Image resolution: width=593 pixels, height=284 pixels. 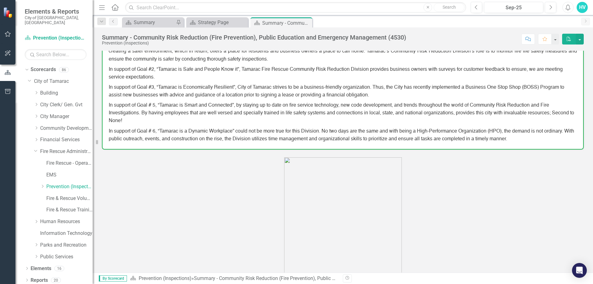 What do you see at coordinates (336, 91) in the screenshot?
I see `span: In support of Goal #3, “Tamarac is Economically Resilient”, City of Tamarac strives to be a busin...` at bounding box center [336, 91].